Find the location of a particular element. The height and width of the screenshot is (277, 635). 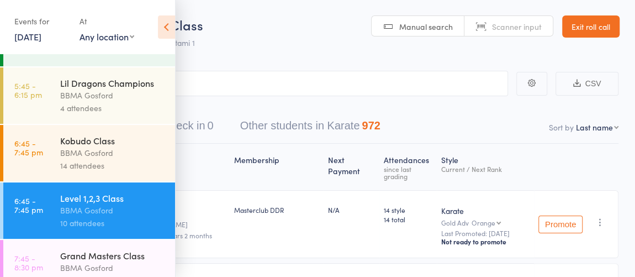

time: 5:45 - 6:15 pm is located at coordinates (28, 90).